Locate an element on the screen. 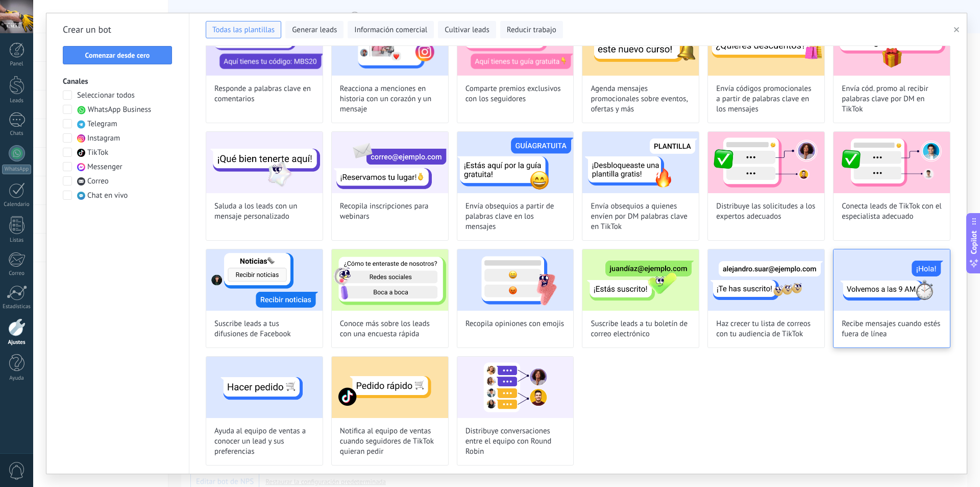 The height and width of the screenshot is (487, 980). span: Suscribe leads a tu boletín de correo electrónico is located at coordinates (640, 329).